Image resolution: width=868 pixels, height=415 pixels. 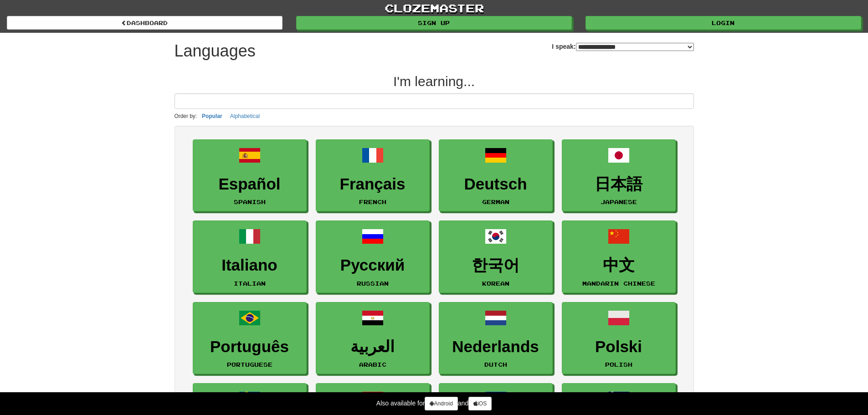 What do you see at coordinates (245, 116) in the screenshot?
I see `button: Alphabetical` at bounding box center [245, 116].